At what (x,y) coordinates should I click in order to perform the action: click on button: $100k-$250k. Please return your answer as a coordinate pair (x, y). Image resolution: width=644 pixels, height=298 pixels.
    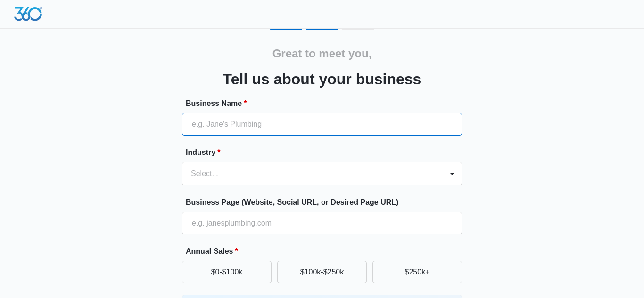
    Looking at the image, I should click on (322, 272).